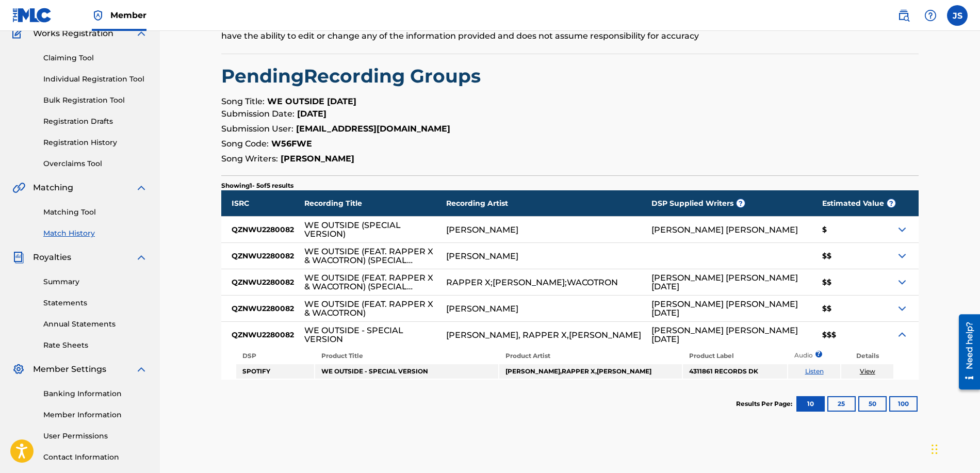  Describe the element at coordinates (735, 356) in the screenshot. I see `th: Product Label` at that location.